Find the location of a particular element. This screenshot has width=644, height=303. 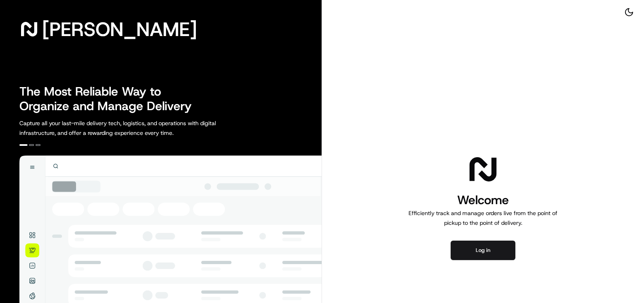

p: Capture all your last-mile delivery tech, logistics, and operations with digital infrastructure, ... is located at coordinates (136, 128).